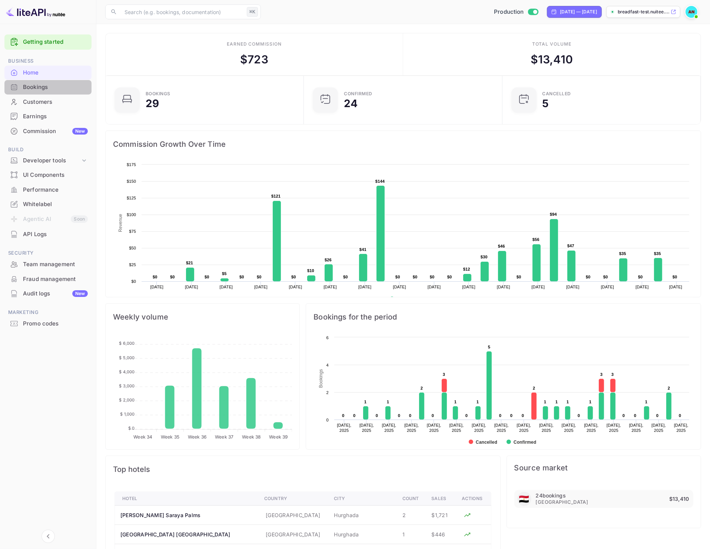 This screenshot has height=549, width=710. I want to click on div: Customers, so click(55, 102).